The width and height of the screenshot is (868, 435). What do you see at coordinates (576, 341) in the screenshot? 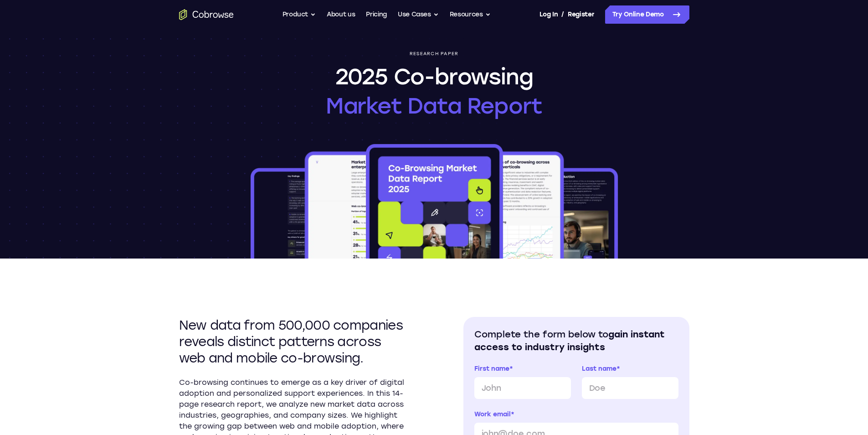
I see `h2: Complete the form below to` at bounding box center [576, 341].